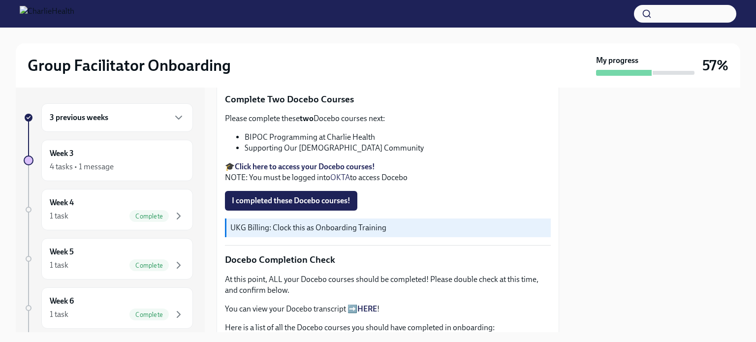 The height and width of the screenshot is (342, 756). What do you see at coordinates (62, 154) in the screenshot?
I see `h6: Week 3` at bounding box center [62, 154].